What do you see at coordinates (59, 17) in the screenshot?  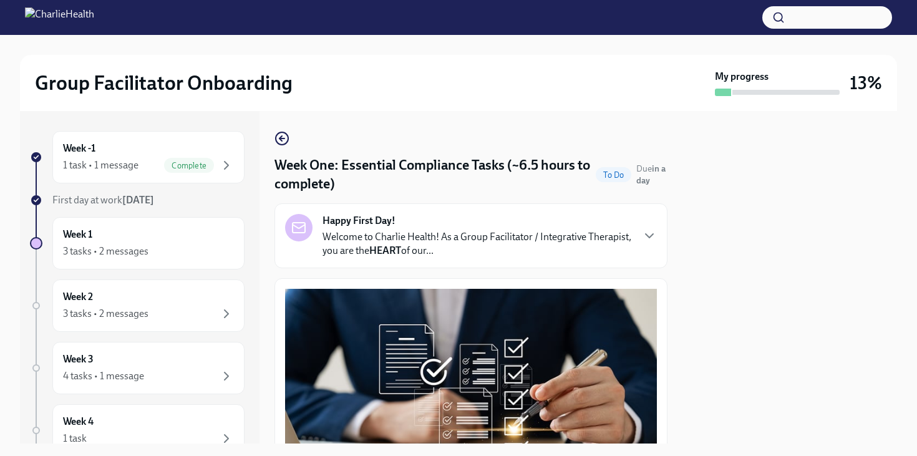 I see `img: CharlieHealth` at bounding box center [59, 17].